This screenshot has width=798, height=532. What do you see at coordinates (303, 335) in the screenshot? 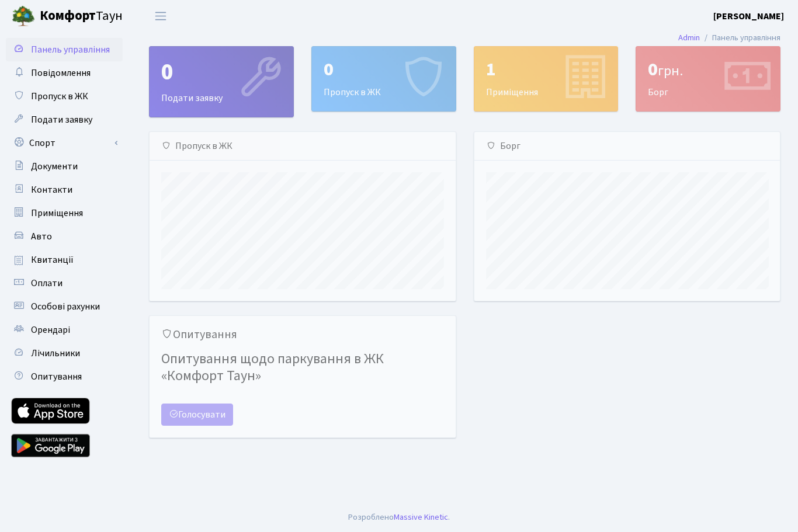
I see `h5: Опитування` at bounding box center [303, 335].